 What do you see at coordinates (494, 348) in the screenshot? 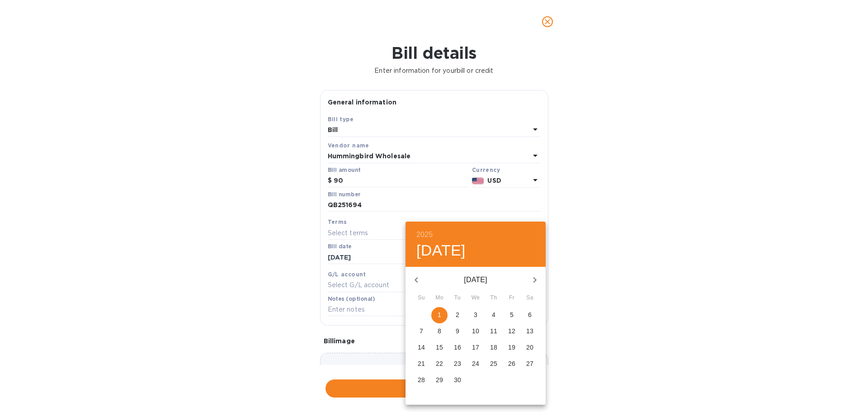
I see `button: 18` at bounding box center [494, 348].